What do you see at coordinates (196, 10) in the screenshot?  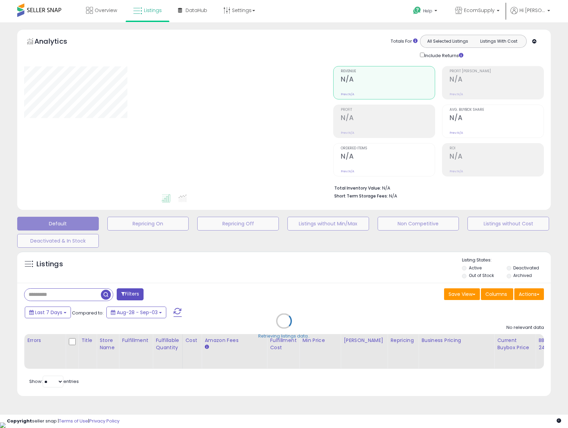 I see `span: DataHub` at bounding box center [196, 10].